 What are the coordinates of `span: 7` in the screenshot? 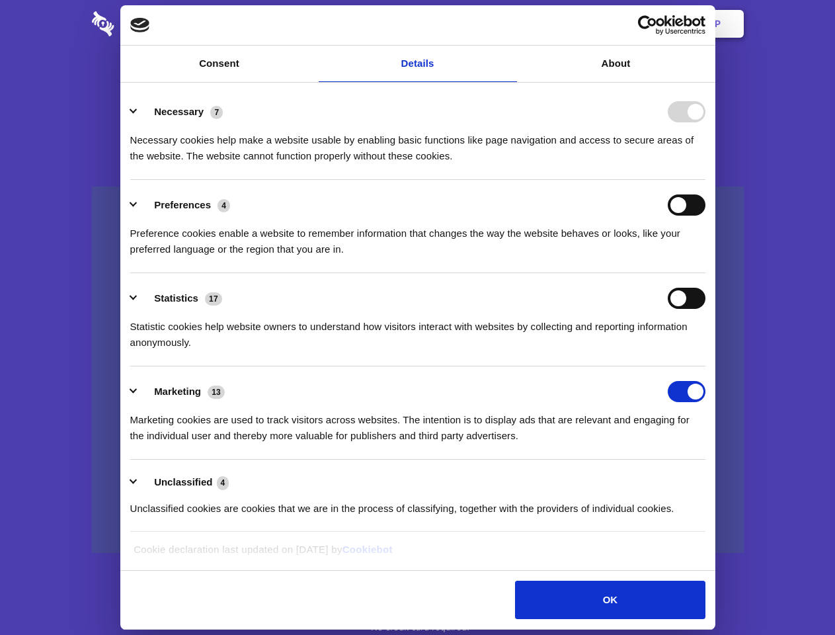 It's located at (216, 112).